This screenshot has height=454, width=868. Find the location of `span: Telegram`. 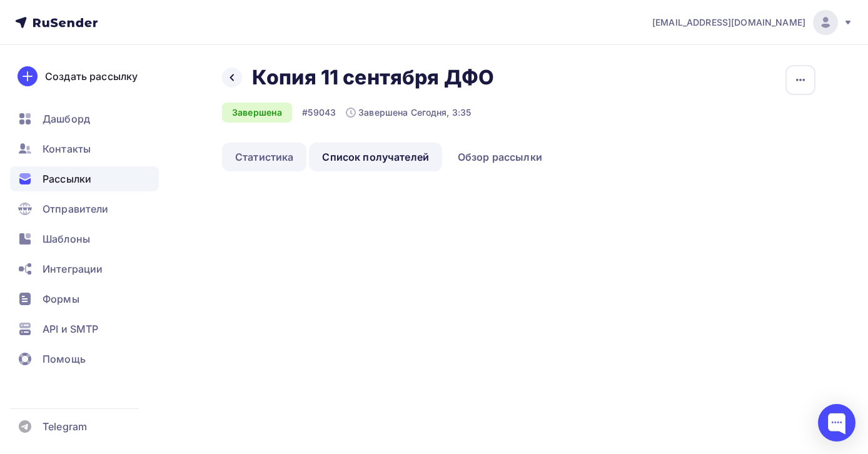

span: Telegram is located at coordinates (64, 427).